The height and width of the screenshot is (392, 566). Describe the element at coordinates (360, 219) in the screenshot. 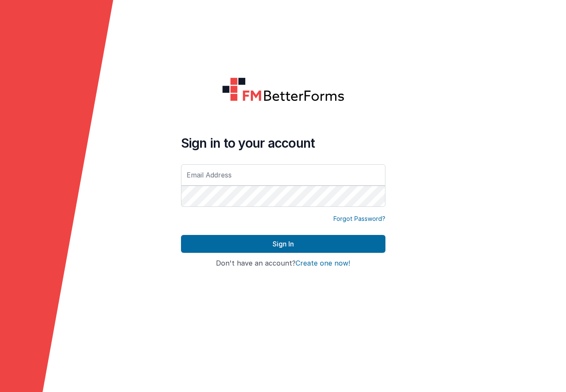

I see `a: Forgot Password?` at that location.